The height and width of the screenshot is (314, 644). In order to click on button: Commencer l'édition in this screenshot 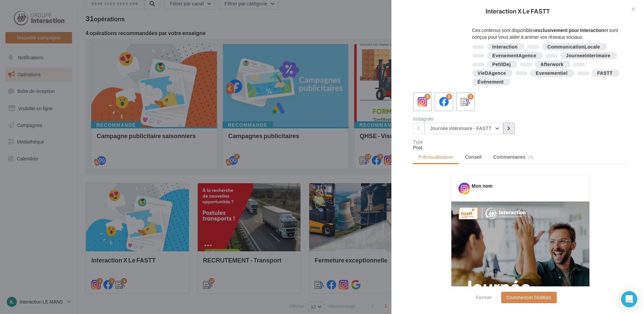, I will do `click(529, 298)`.